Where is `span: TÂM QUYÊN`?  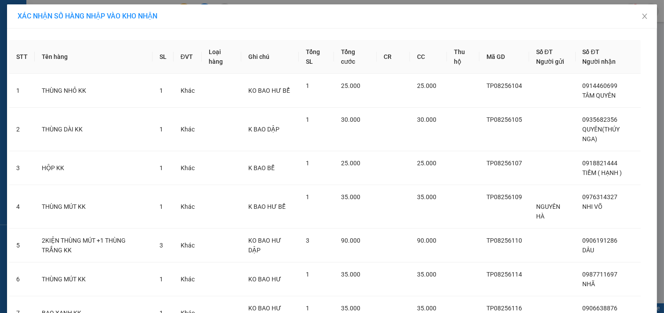 span: TÂM QUYÊN is located at coordinates (600, 95).